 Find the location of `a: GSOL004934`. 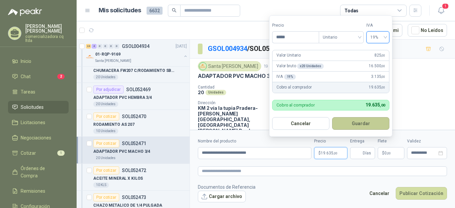

a: GSOL004934 is located at coordinates (228, 49).